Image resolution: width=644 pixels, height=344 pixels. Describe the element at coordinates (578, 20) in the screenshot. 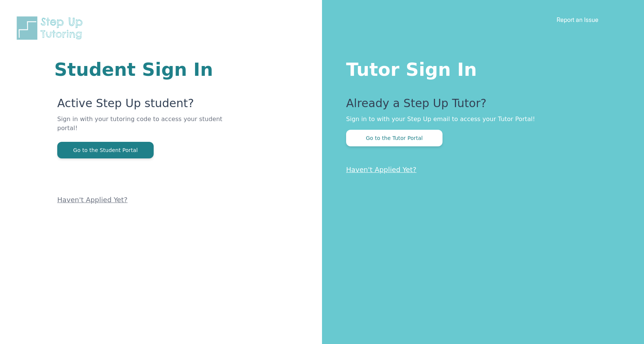

I see `a: Report an Issue` at that location.